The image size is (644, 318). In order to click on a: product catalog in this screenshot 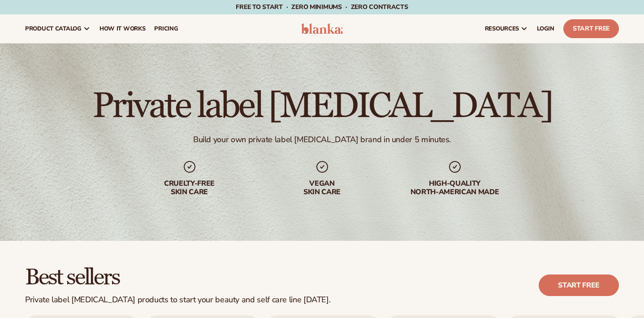, I will do `click(58, 29)`.